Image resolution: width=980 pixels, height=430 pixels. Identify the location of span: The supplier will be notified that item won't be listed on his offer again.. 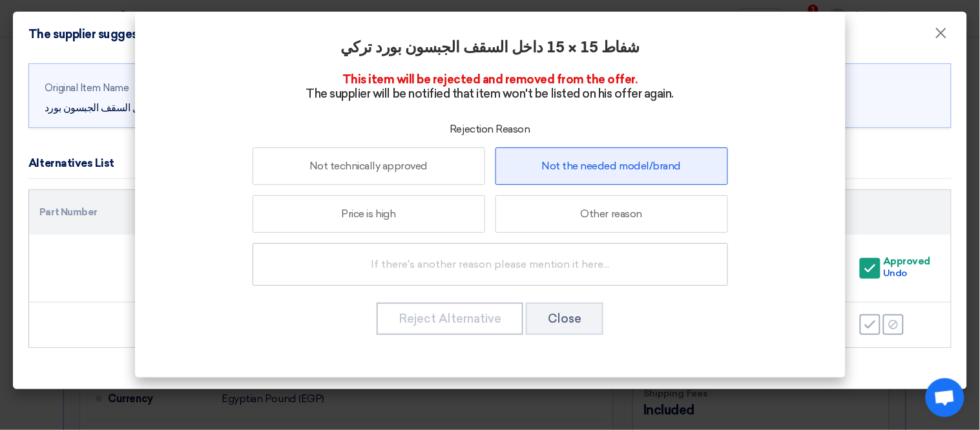
(490, 94).